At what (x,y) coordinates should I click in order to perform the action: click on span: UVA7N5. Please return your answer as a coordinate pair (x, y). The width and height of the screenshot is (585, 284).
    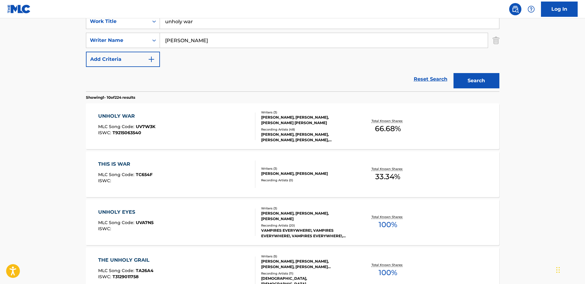
    Looking at the image, I should click on (145, 222).